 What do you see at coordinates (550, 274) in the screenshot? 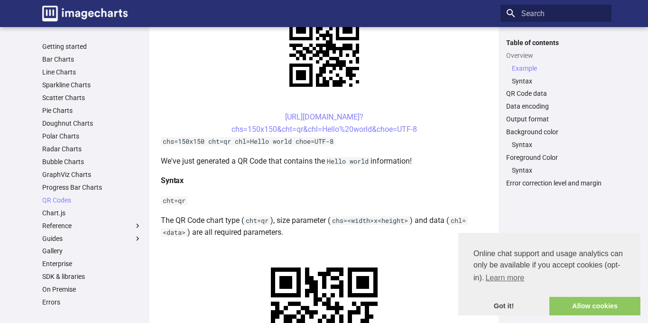
I see `div: cookieconsent` at bounding box center [550, 274].